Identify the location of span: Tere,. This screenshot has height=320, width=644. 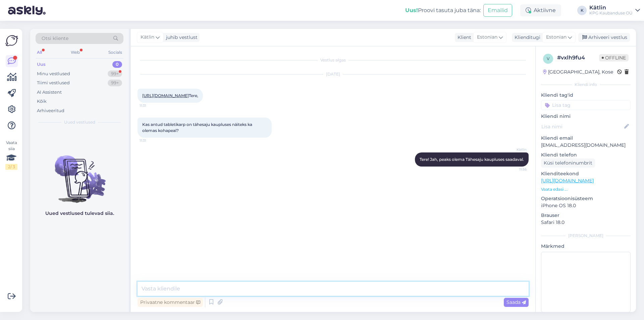
(170, 96).